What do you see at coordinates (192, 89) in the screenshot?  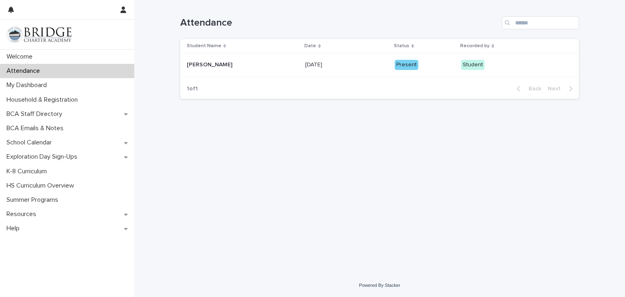 I see `p: 1 of 1` at bounding box center [192, 89].